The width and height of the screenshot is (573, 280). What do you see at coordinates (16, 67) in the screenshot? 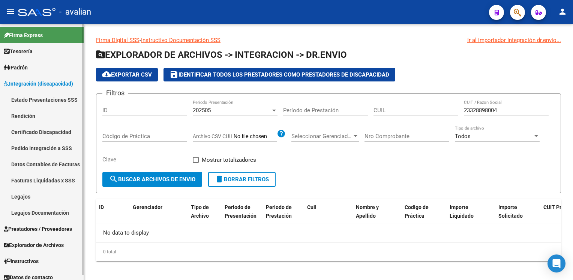
I see `span: Padrón` at bounding box center [16, 67].